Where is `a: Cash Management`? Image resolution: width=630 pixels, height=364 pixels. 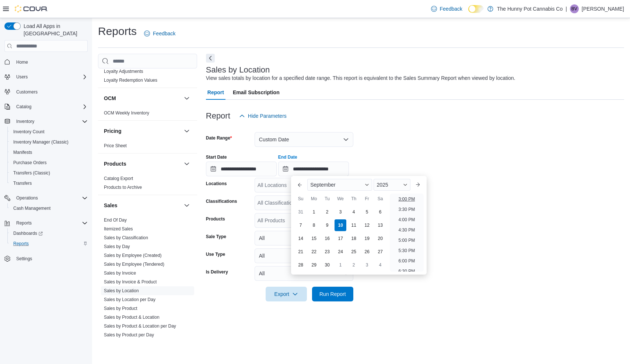
a: Cash Management is located at coordinates (32, 209).